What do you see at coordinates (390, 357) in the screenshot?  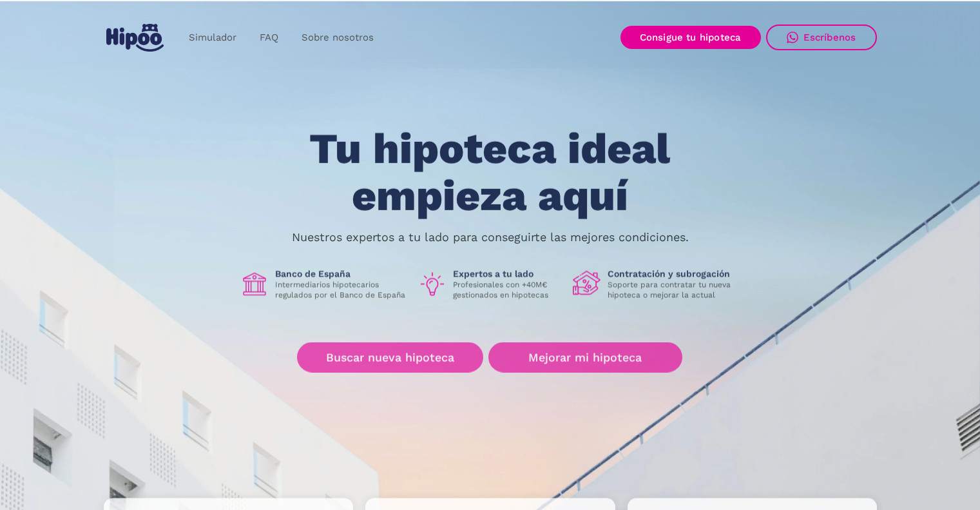 I see `a: Buscar nueva hipoteca` at bounding box center [390, 357].